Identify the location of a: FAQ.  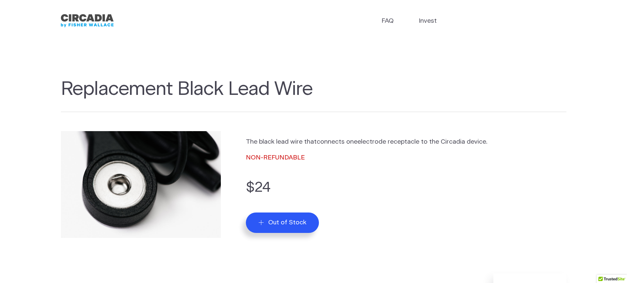
(387, 21).